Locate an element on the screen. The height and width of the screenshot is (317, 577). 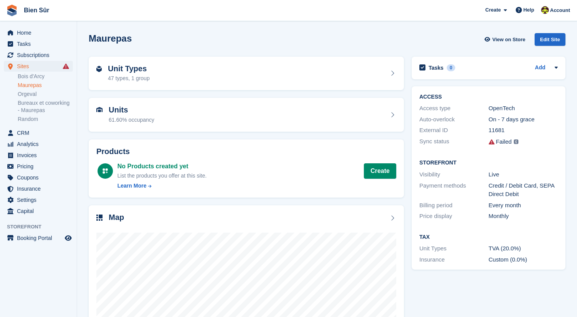
span: Pricing is located at coordinates (40, 167).